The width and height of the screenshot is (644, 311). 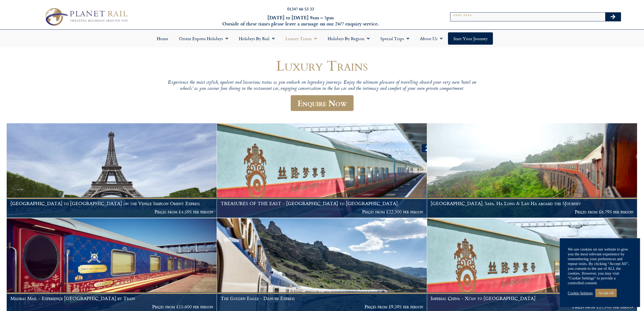 What do you see at coordinates (322, 298) in the screenshot?
I see `h1: The Golden Eagle - Danube Express` at bounding box center [322, 298].